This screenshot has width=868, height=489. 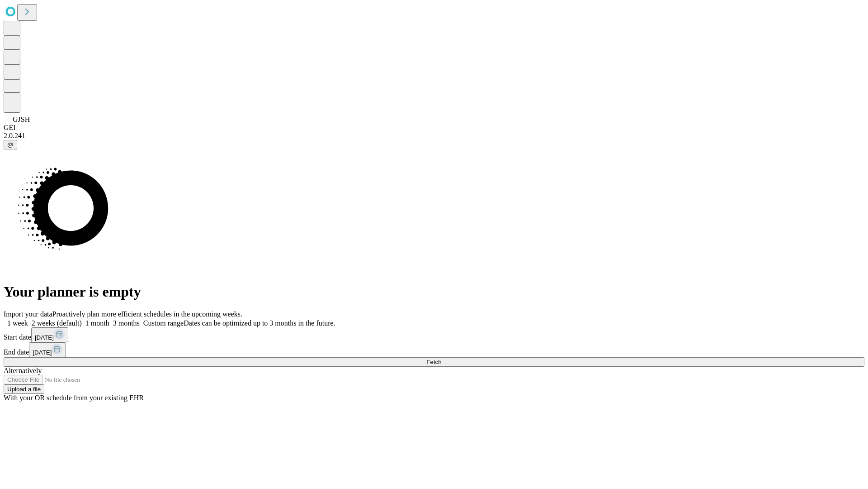 What do you see at coordinates (434, 127) in the screenshot?
I see `div: GEI` at bounding box center [434, 127].